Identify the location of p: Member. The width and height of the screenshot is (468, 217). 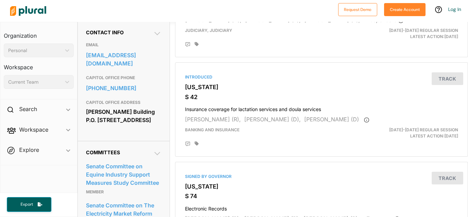
(124, 192).